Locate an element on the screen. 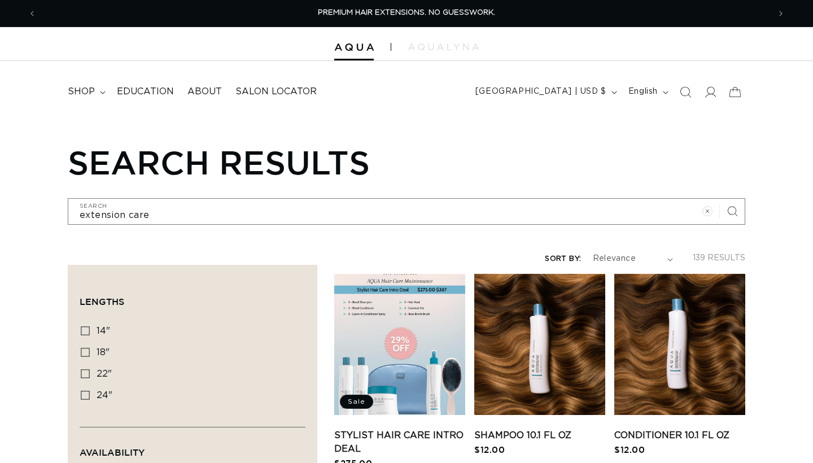 The image size is (813, 463). a: Salon Locator is located at coordinates (276, 91).